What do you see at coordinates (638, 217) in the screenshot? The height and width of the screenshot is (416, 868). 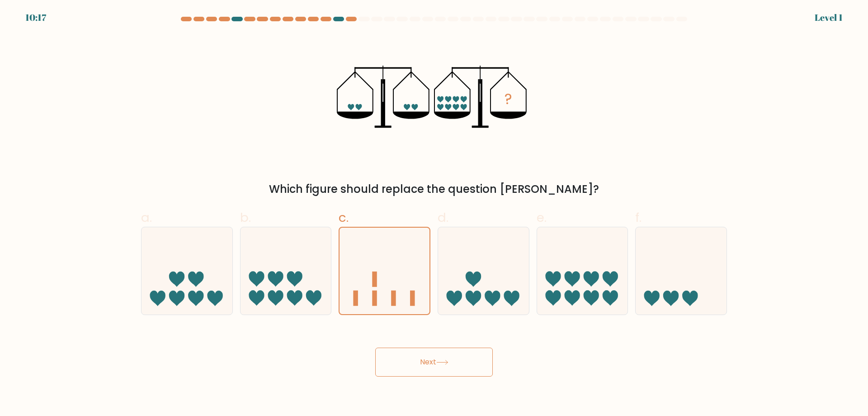 I see `span: f.` at bounding box center [638, 217].